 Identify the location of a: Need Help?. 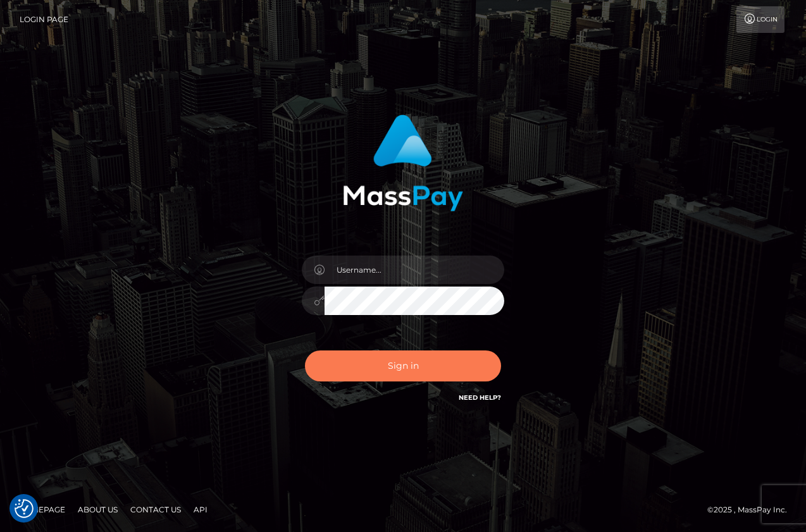
(479, 397).